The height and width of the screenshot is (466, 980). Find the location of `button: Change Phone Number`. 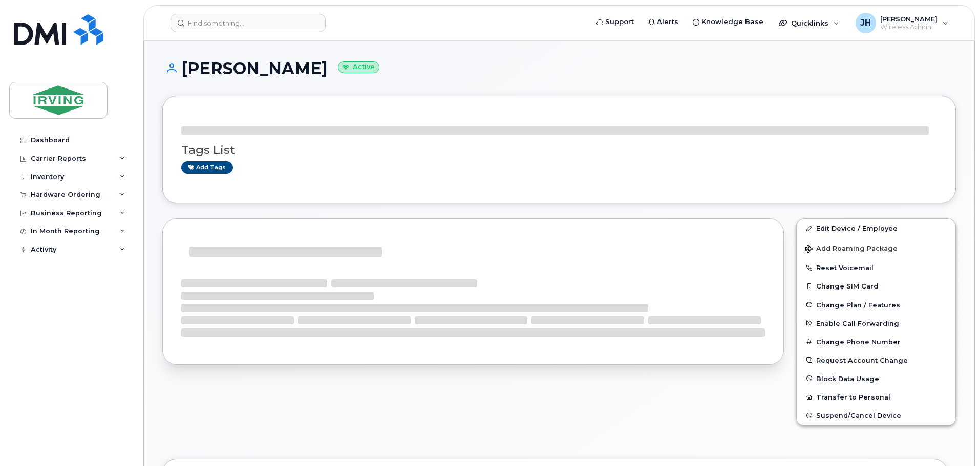

button: Change Phone Number is located at coordinates (876, 341).